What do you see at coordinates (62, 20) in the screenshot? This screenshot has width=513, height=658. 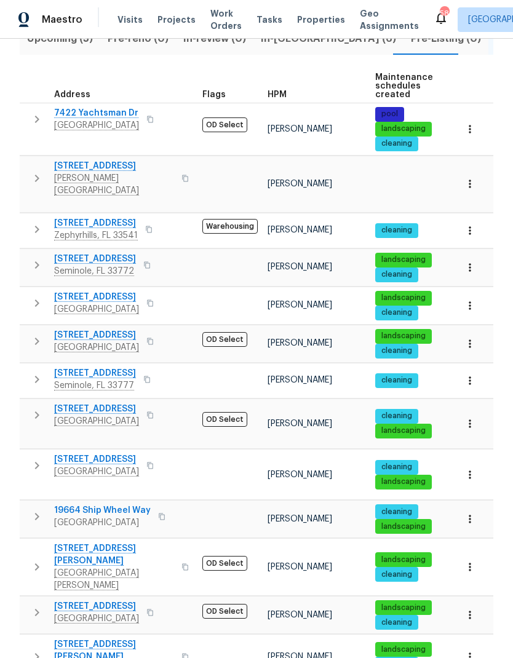 I see `span: Maestro` at bounding box center [62, 20].